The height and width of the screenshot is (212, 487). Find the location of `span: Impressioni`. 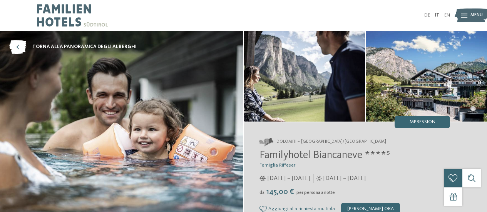

span: Impressioni is located at coordinates (422, 122).